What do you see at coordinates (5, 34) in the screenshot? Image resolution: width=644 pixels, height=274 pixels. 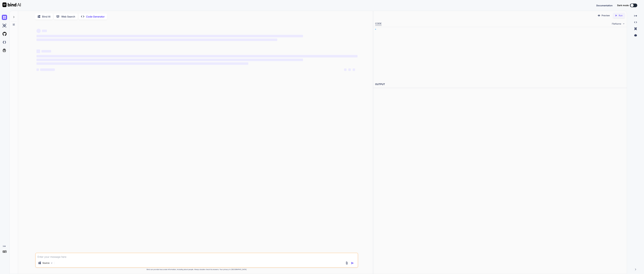 I see `img: githubLight` at bounding box center [5, 34].